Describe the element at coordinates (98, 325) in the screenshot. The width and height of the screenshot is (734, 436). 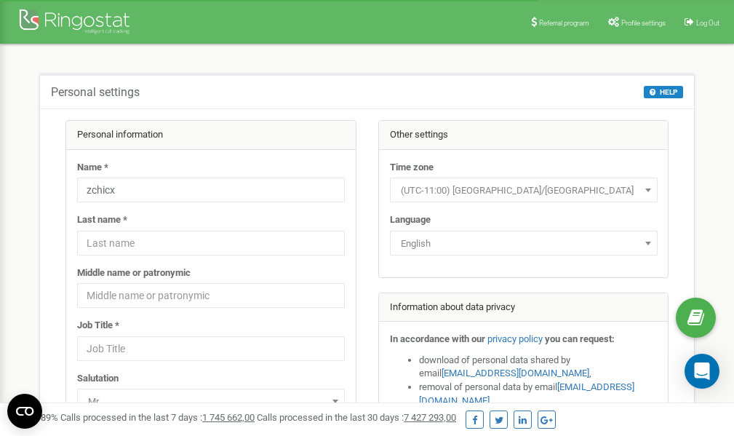
I see `label: Job Title *` at that location.